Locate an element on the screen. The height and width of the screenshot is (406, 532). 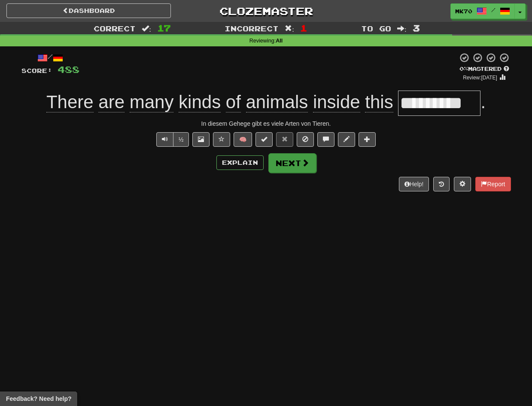
span: 488 is located at coordinates (68, 69).